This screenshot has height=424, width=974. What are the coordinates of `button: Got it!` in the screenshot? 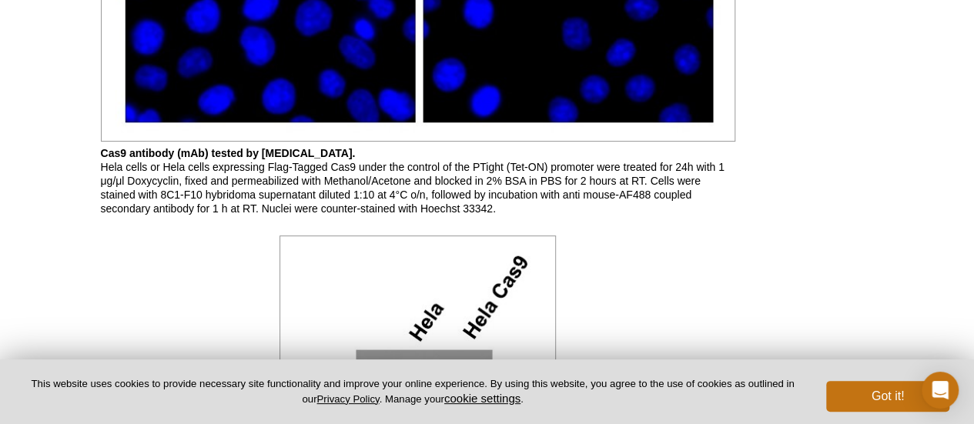 It's located at (888, 396).